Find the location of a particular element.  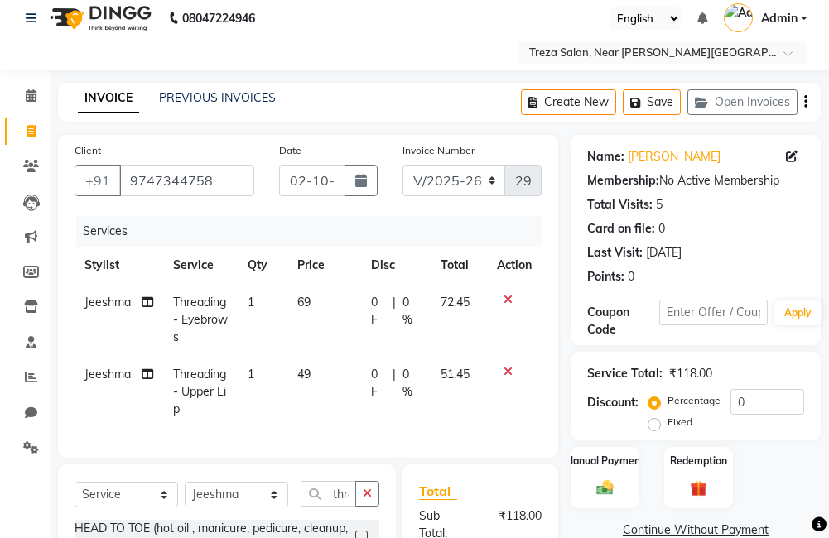

th: Stylist is located at coordinates (118, 265).